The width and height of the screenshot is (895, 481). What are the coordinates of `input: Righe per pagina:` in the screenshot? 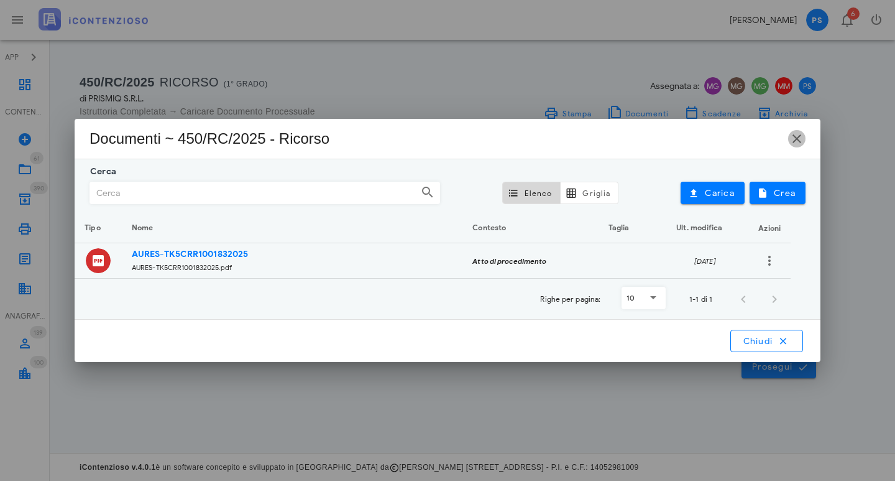 It's located at (640, 298).